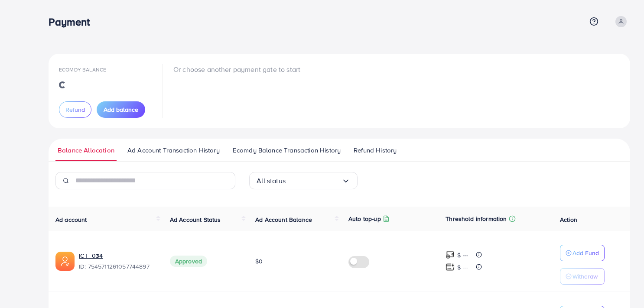 This screenshot has width=644, height=308. Describe the element at coordinates (364, 219) in the screenshot. I see `p: Auto top-up` at that location.